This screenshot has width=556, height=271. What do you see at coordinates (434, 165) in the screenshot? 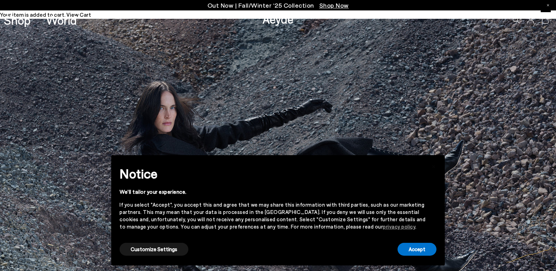
I see `button: Close this notice` at bounding box center [434, 165].